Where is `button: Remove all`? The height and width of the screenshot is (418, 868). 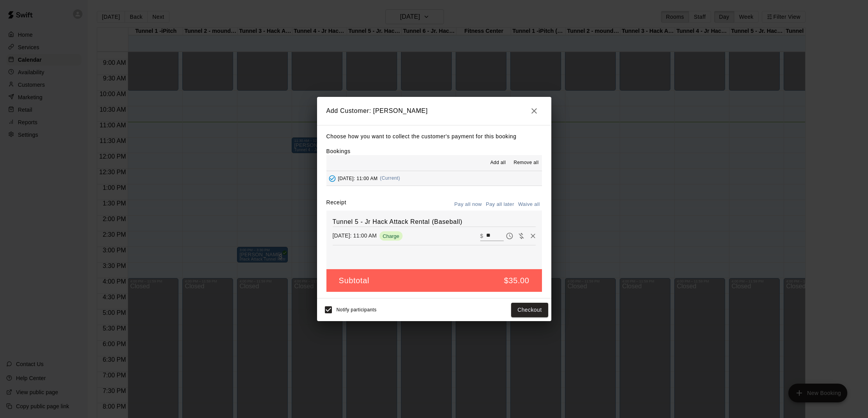
button: Remove all is located at coordinates (526, 163).